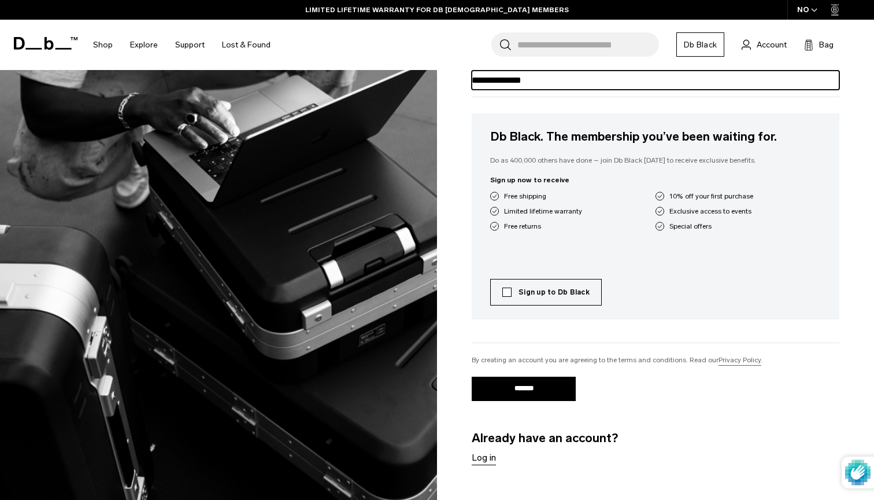 This screenshot has height=500, width=874. What do you see at coordinates (523, 226) in the screenshot?
I see `span: Free returns` at bounding box center [523, 226].